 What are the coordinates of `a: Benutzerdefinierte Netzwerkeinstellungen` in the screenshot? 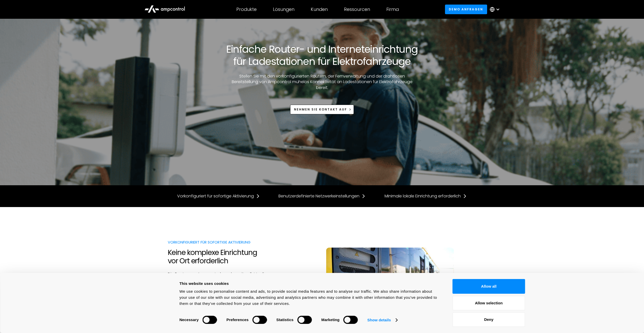 It's located at (322, 196).